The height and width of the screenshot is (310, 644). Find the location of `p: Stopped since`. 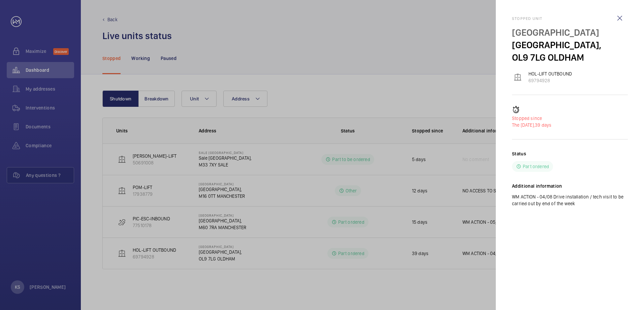

p: Stopped since is located at coordinates (570, 118).